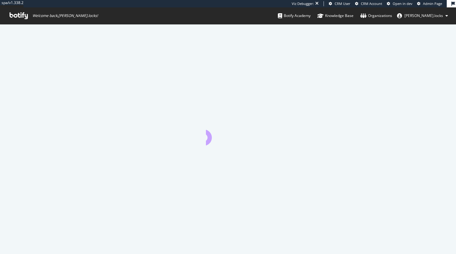 The width and height of the screenshot is (456, 254). I want to click on div: Organizations, so click(376, 16).